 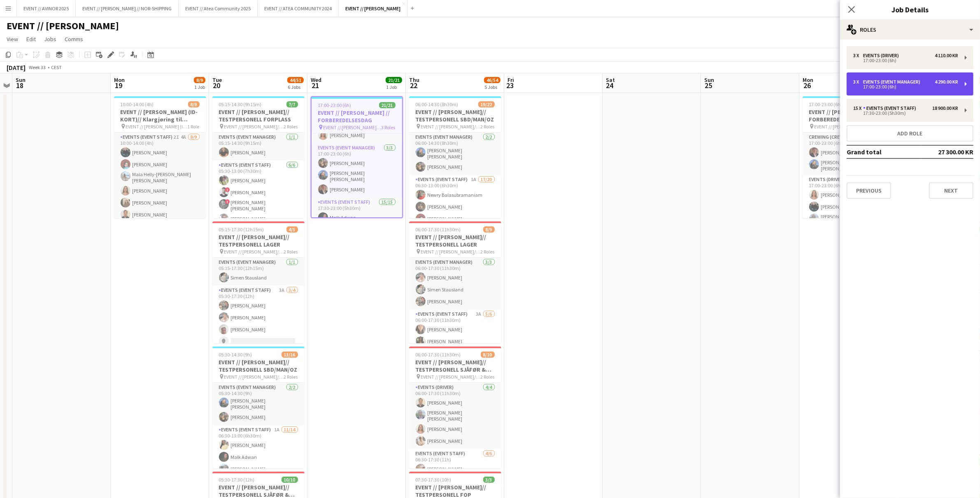 What do you see at coordinates (290, 354) in the screenshot?
I see `span: 13/16` at bounding box center [290, 354].